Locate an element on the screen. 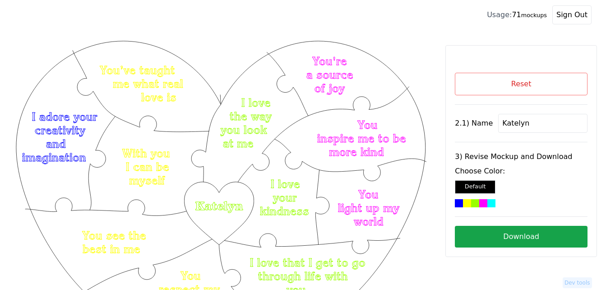  text: With you is located at coordinates (147, 153).